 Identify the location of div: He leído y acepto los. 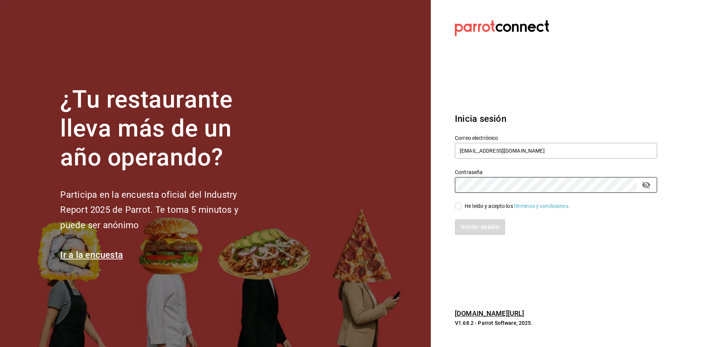
(517, 206).